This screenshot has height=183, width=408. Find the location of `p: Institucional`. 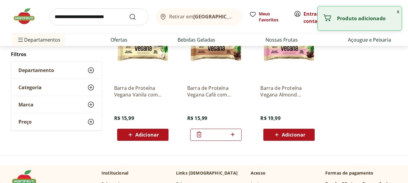

p: Institucional is located at coordinates (115, 173).